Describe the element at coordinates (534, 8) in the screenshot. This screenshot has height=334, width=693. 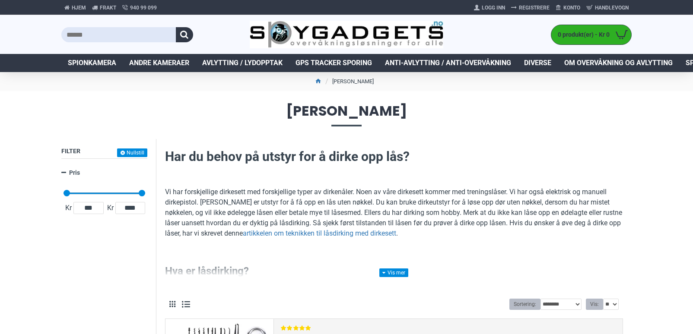
I see `span: Registrere` at that location.